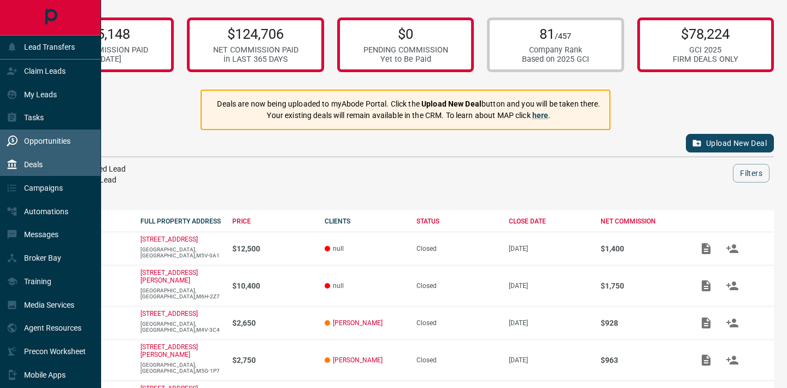 This screenshot has width=787, height=388. What do you see at coordinates (555, 59) in the screenshot?
I see `div: Based on 2025 GCI` at bounding box center [555, 59].